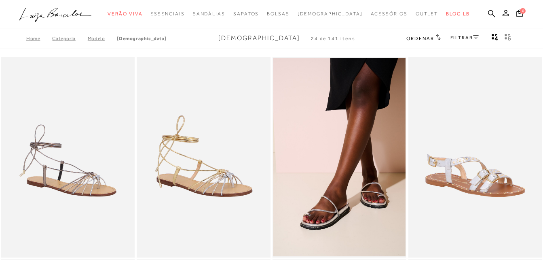 This screenshot has width=543, height=260. Describe the element at coordinates (508, 38) in the screenshot. I see `button: gridText6Desc` at that location.